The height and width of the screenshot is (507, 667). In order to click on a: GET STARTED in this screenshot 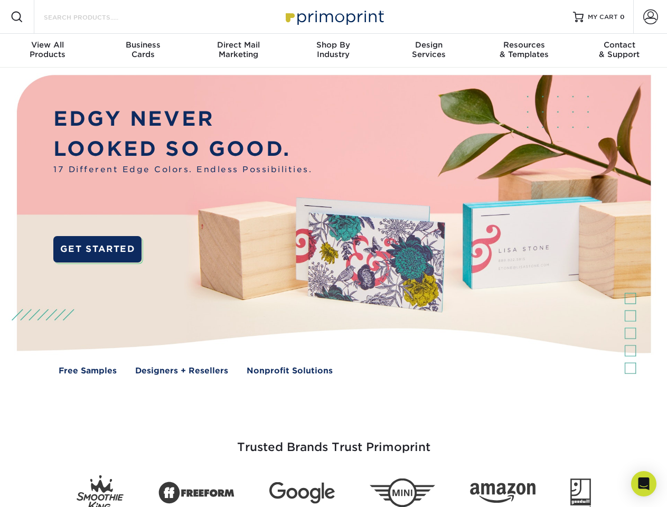, I will do `click(97, 249)`.